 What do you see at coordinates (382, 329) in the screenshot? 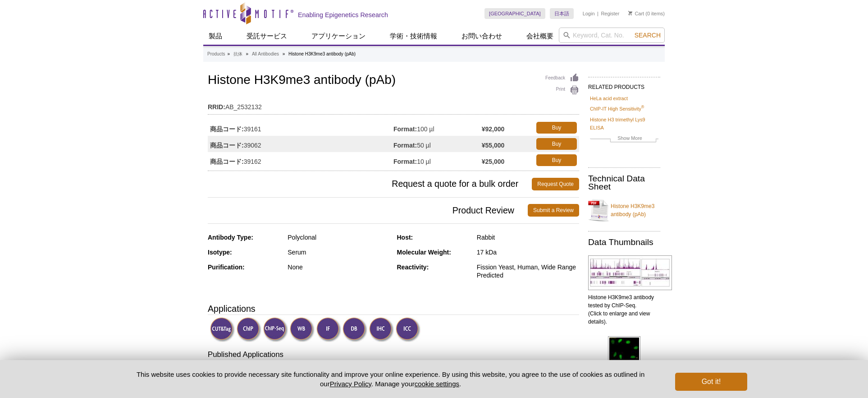
I see `img: Immunohistochemistry Validated` at bounding box center [382, 329].